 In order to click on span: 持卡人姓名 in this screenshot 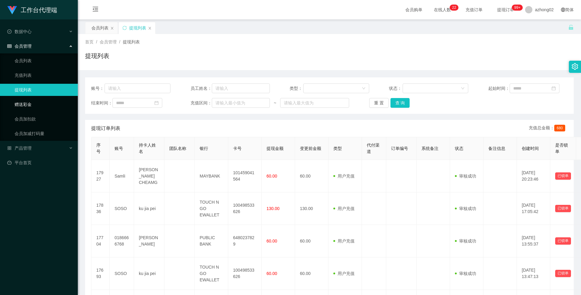, I will do `click(147, 148)`.